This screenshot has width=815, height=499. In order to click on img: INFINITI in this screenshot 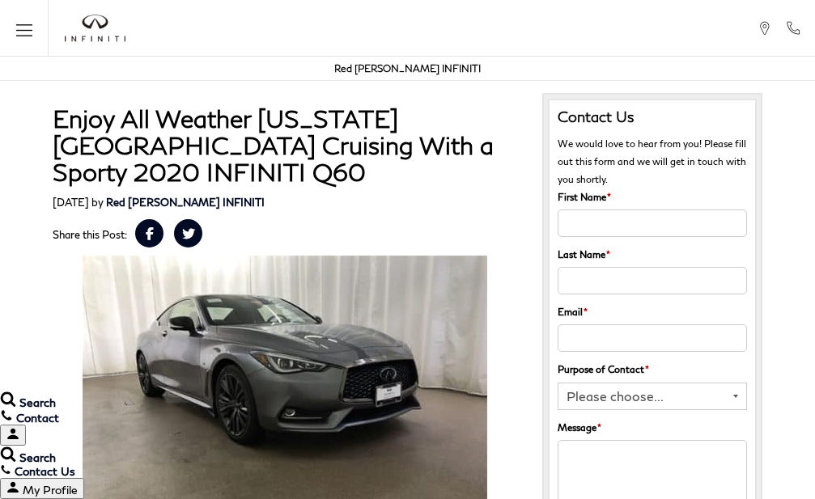, I will do `click(95, 28)`.